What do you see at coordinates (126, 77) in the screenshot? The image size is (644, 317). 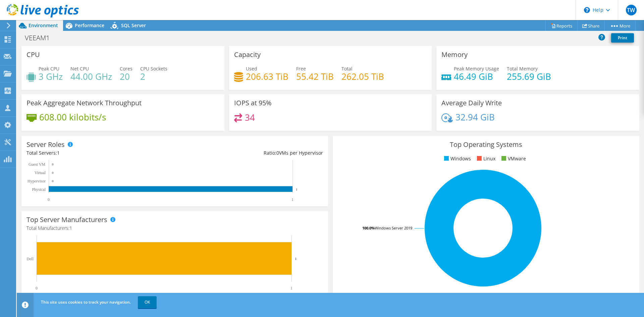 I see `h4: 20` at bounding box center [126, 77].